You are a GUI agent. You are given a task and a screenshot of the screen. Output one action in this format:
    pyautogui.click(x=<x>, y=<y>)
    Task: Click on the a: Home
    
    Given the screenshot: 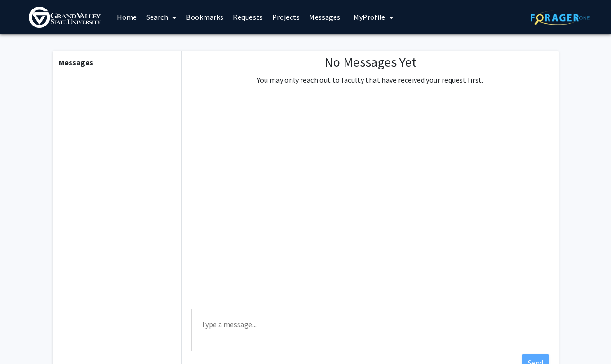 What is the action you would take?
    pyautogui.click(x=127, y=17)
    